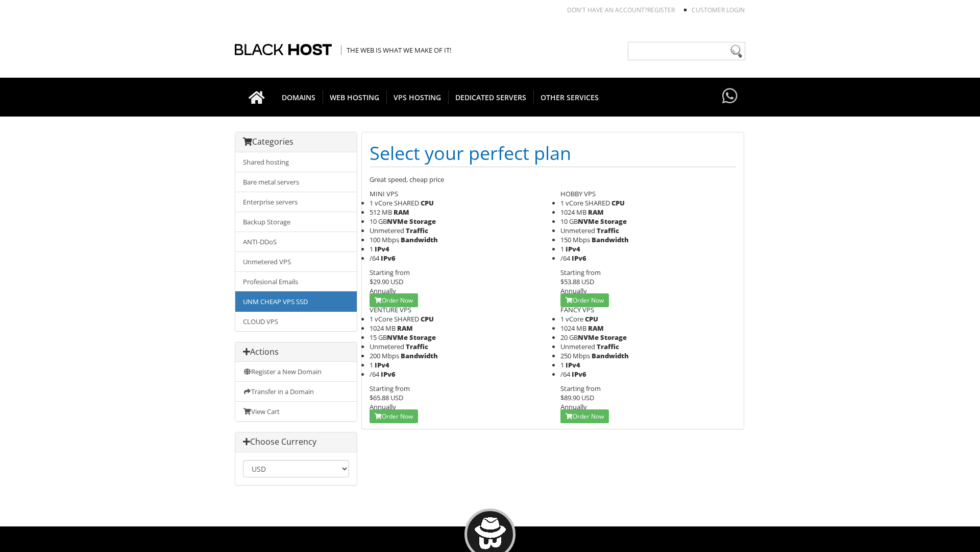 The width and height of the screenshot is (980, 552). I want to click on a: REGISTER, so click(661, 9).